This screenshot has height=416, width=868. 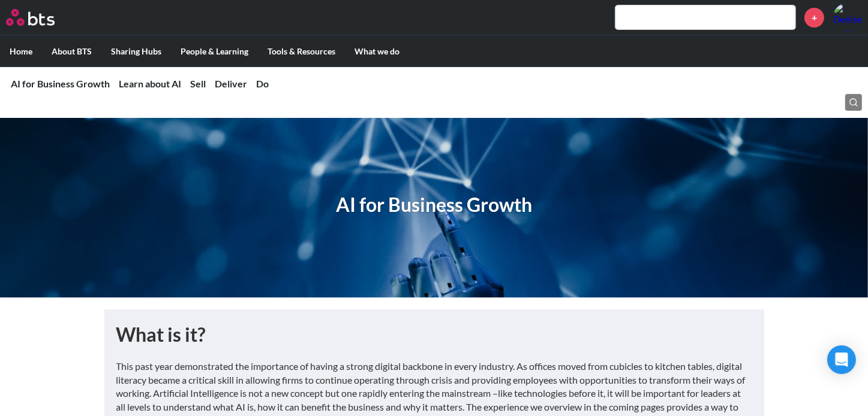 I want to click on label: About BTS, so click(x=71, y=51).